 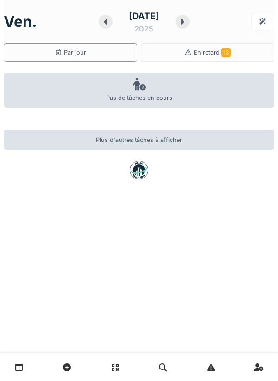 I want to click on div: 2025, so click(x=143, y=29).